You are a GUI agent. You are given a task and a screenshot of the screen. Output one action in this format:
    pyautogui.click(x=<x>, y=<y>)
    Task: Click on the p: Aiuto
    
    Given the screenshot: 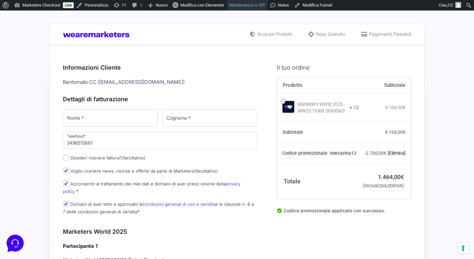 What is the action you would take?
    pyautogui.click(x=106, y=211)
    